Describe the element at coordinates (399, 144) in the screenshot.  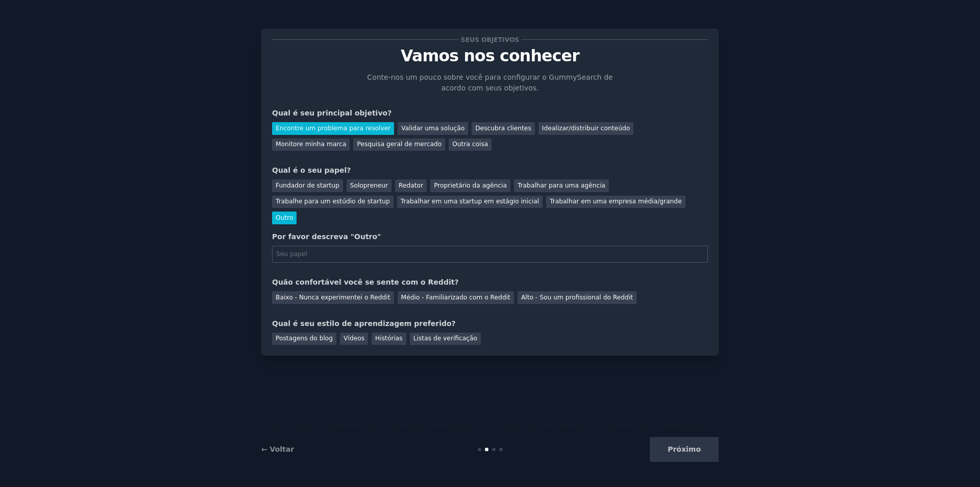
I see `font: Pesquisa geral de mercado` at that location.